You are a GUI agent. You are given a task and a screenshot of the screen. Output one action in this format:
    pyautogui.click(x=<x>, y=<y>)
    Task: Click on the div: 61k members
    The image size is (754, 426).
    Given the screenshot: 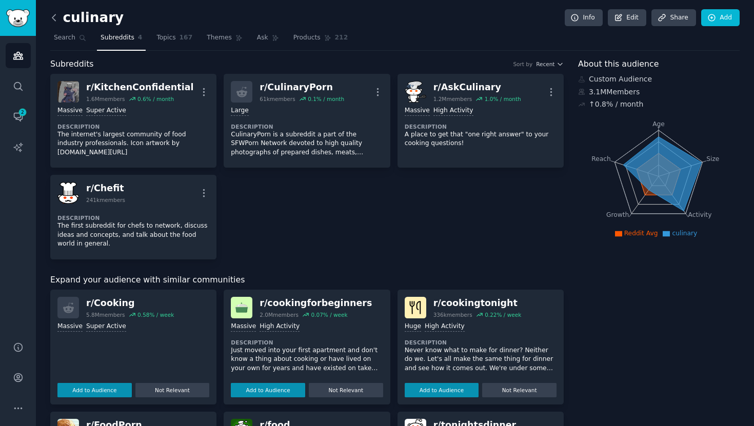 What is the action you would take?
    pyautogui.click(x=277, y=99)
    